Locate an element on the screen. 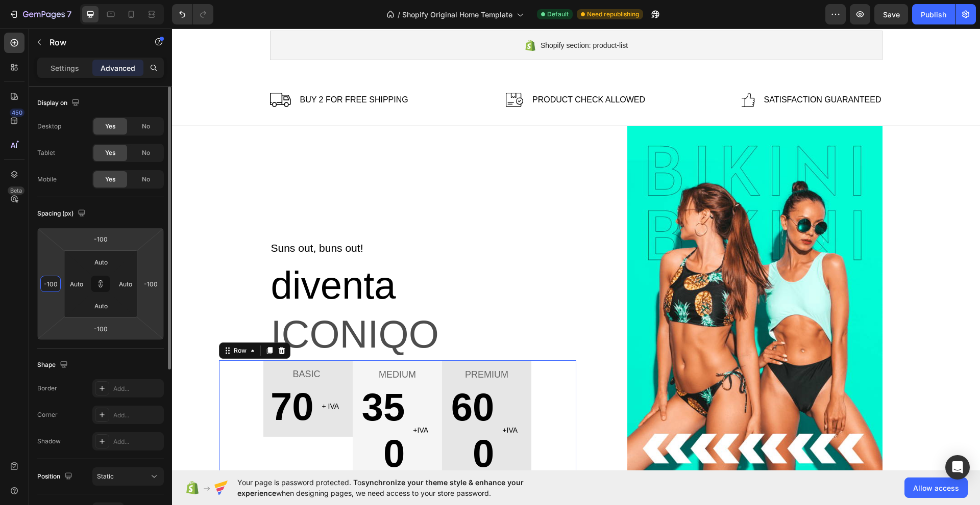  button: Save is located at coordinates (891, 14).